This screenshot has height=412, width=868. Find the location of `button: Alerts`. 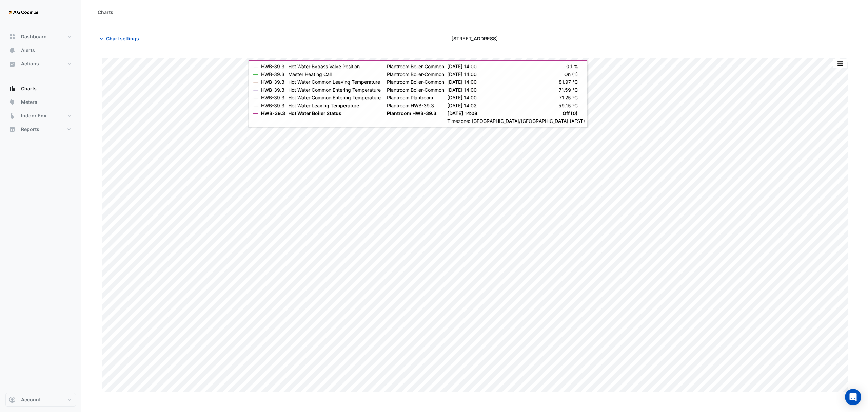

button: Alerts is located at coordinates (41, 50).